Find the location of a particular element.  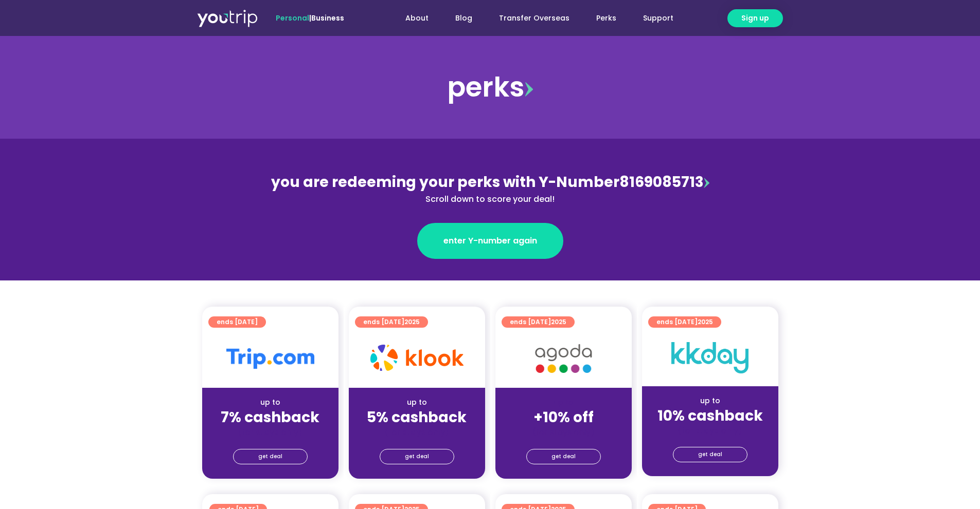

span: you are redeeming your perks with Y-Number is located at coordinates (445, 182).